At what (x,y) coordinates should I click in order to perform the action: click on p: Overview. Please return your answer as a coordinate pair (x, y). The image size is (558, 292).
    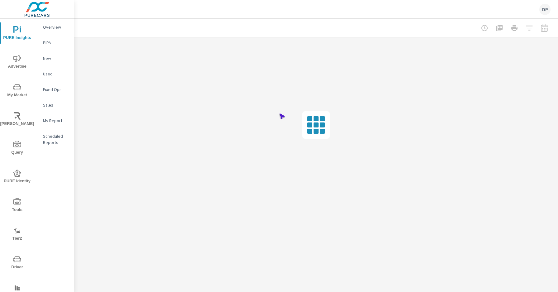
    Looking at the image, I should click on (56, 27).